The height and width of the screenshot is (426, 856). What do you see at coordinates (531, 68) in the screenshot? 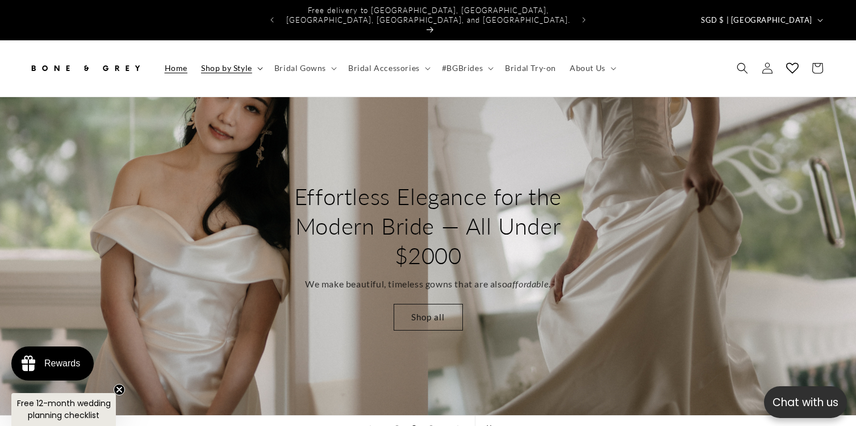
I see `span: Bridal Try-on` at bounding box center [531, 68].